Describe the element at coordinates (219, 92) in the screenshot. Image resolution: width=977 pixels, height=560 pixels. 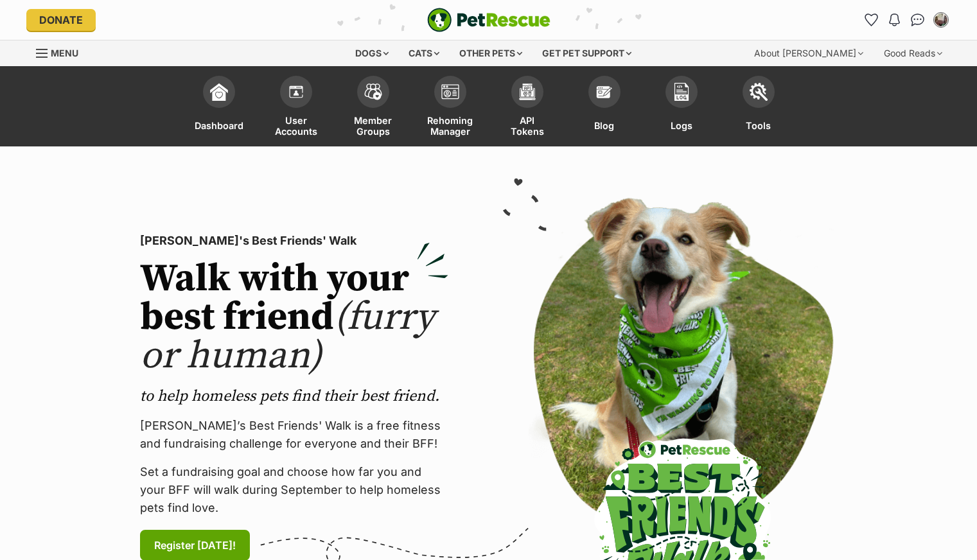
I see `img: dashboard-icon-eb2f2d2d3e046f16d808141f083e7271f6b2e854fb5c12c21221c1fb7104beca.svg` at that location.